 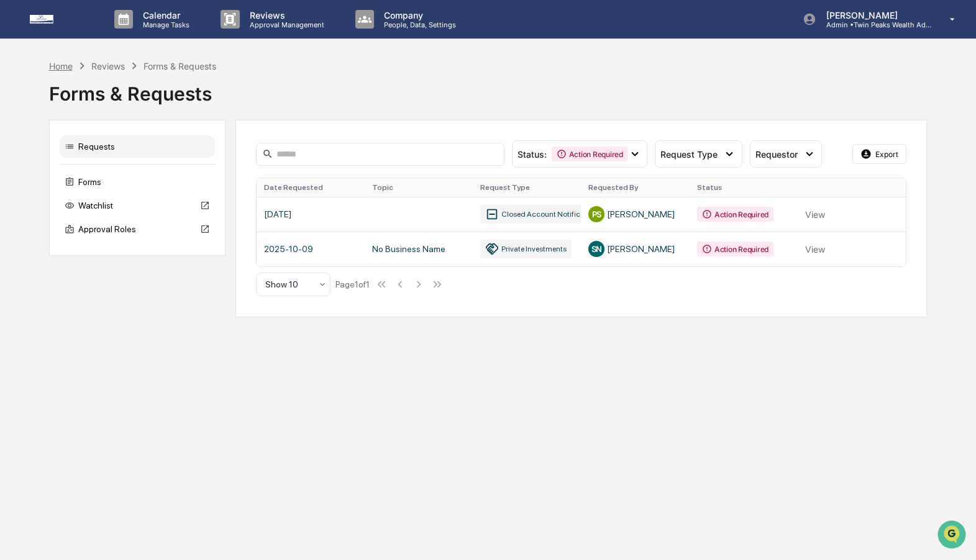 What do you see at coordinates (137, 215) in the screenshot?
I see `span: Pylon` at bounding box center [137, 215].